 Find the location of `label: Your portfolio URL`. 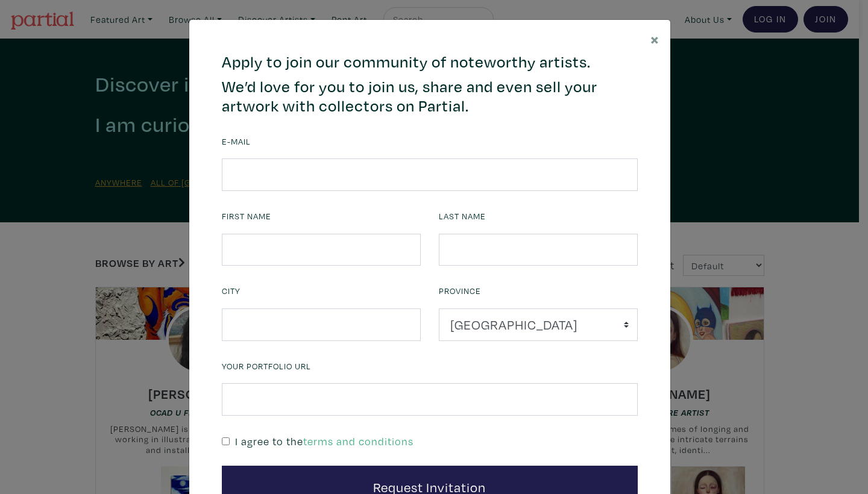

label: Your portfolio URL is located at coordinates (266, 366).